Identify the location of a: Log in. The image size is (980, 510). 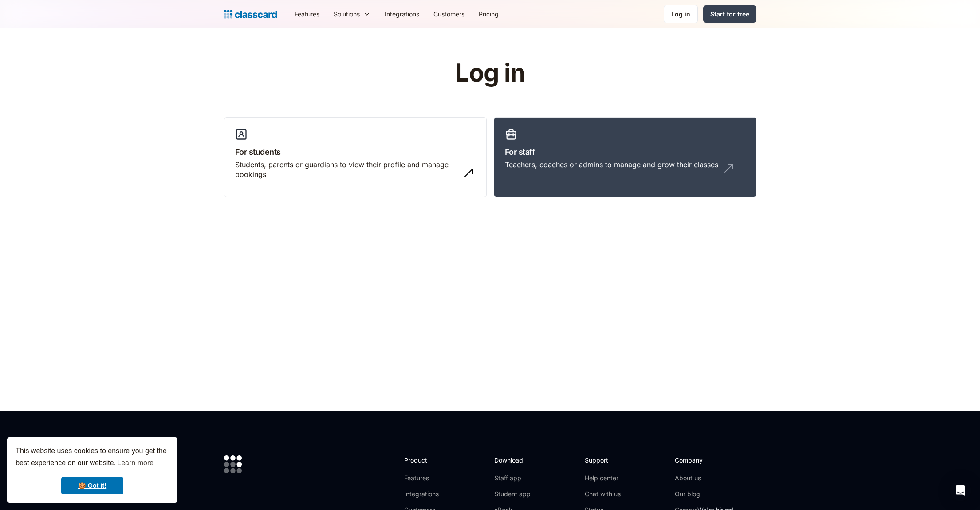
(681, 13).